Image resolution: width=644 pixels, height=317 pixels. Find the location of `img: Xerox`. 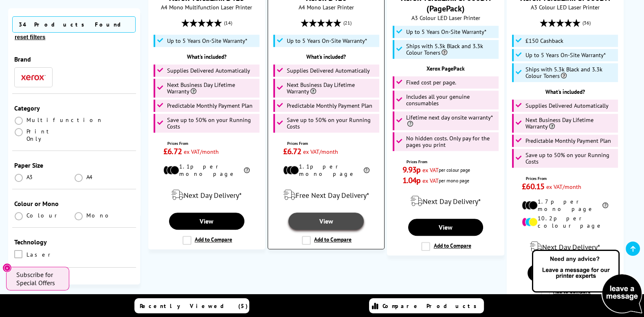

img: Xerox is located at coordinates (34, 78).